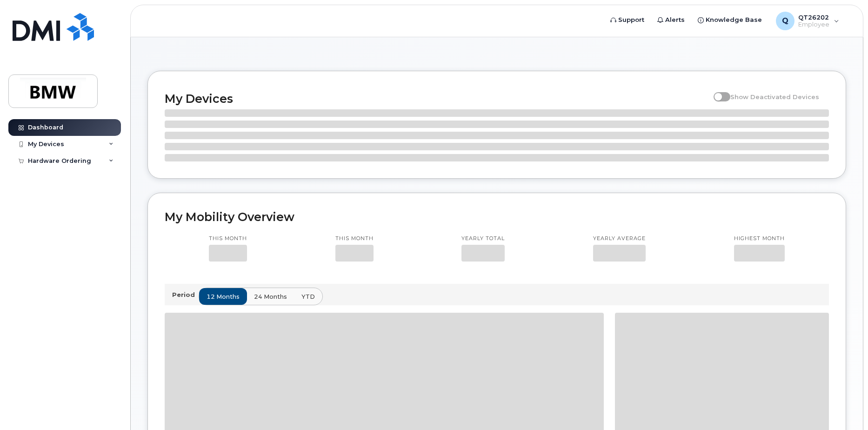 This screenshot has width=868, height=430. Describe the element at coordinates (437, 98) in the screenshot. I see `h2: My Devices` at that location.